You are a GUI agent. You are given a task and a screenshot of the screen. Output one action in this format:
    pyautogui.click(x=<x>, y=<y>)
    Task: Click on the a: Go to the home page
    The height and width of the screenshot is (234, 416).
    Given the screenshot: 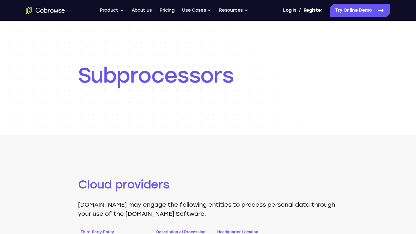 What is the action you would take?
    pyautogui.click(x=46, y=10)
    